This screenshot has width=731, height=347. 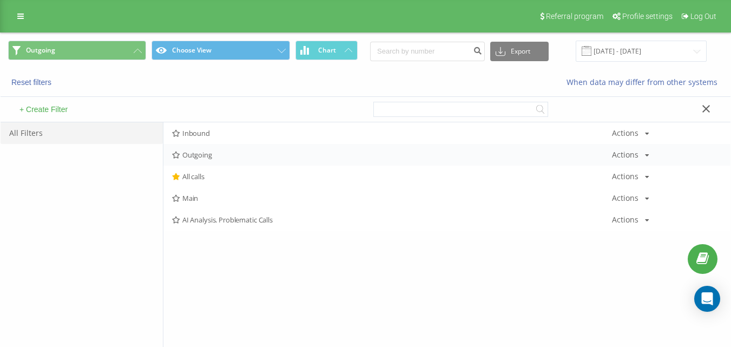 I want to click on span: All calls, so click(x=392, y=176).